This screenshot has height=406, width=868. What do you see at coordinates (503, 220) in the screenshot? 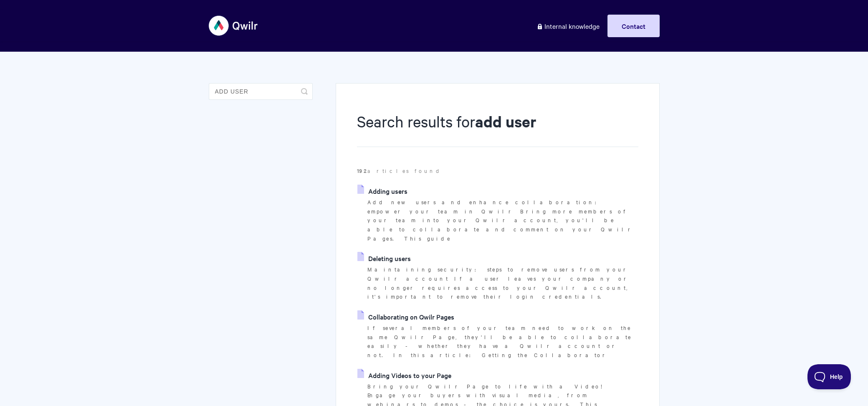
I see `p: Add new users and enhance collaboration: empower your team in Qwilr Bring more members of your te...` at bounding box center [503, 220].